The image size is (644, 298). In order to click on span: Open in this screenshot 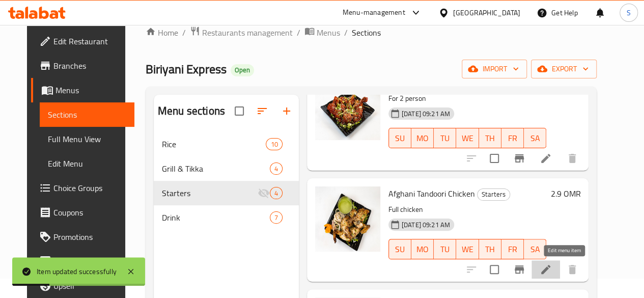, I will do `click(242, 70)`.